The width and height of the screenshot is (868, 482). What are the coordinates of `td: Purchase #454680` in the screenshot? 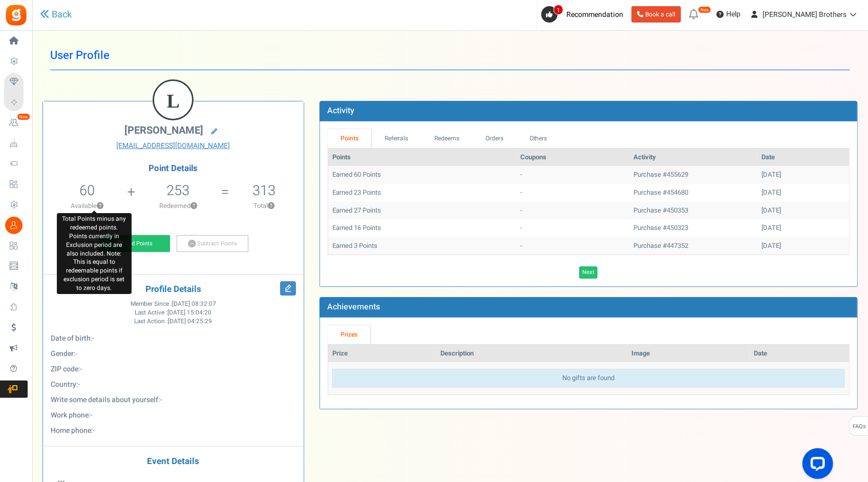 It's located at (694, 192).